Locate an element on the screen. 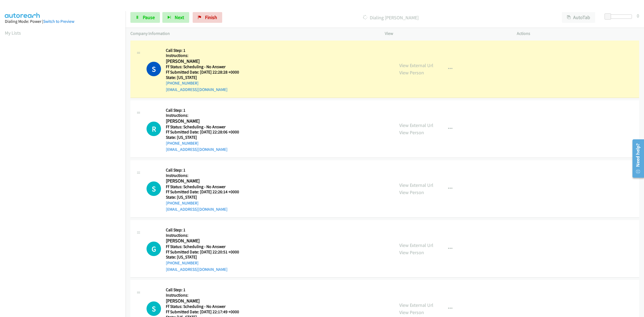 This screenshot has height=317, width=644. span: Finish is located at coordinates (211, 17).